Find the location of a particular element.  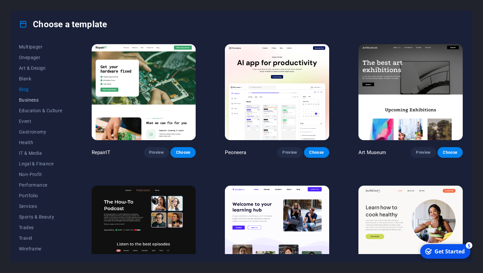

button: Performance is located at coordinates (41, 185).